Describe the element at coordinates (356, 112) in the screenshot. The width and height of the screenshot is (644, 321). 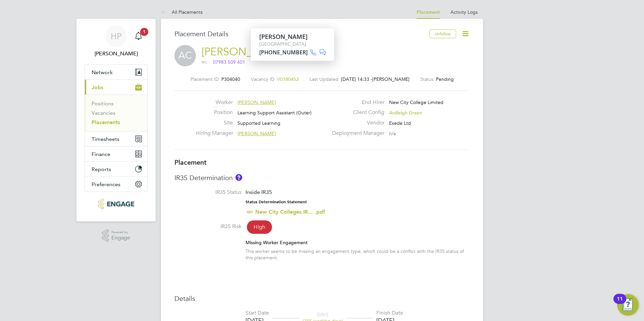
I see `label: Client Config` at that location.